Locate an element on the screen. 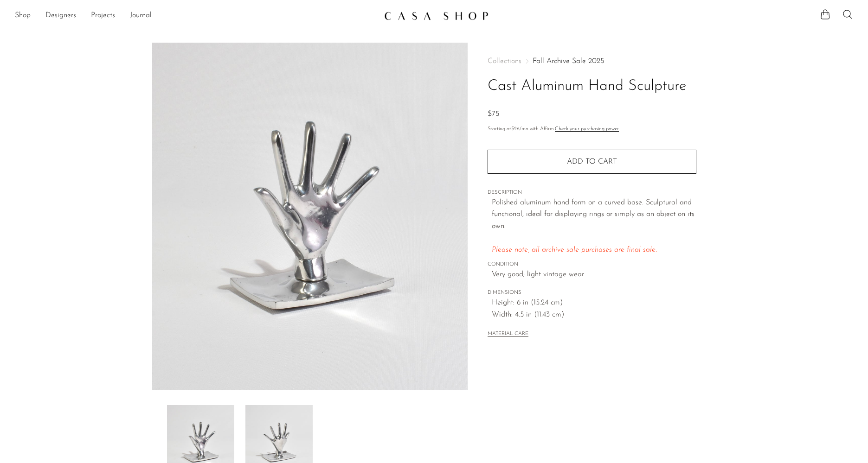  span: $26 is located at coordinates (515, 129).